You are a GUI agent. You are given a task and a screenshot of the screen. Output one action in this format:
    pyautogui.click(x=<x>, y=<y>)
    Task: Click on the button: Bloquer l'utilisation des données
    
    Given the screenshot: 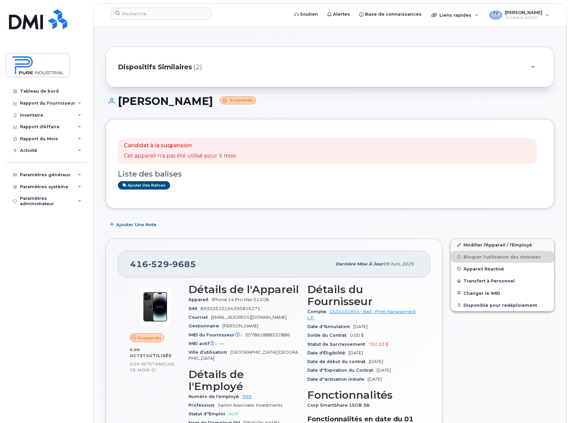 What is the action you would take?
    pyautogui.click(x=503, y=257)
    